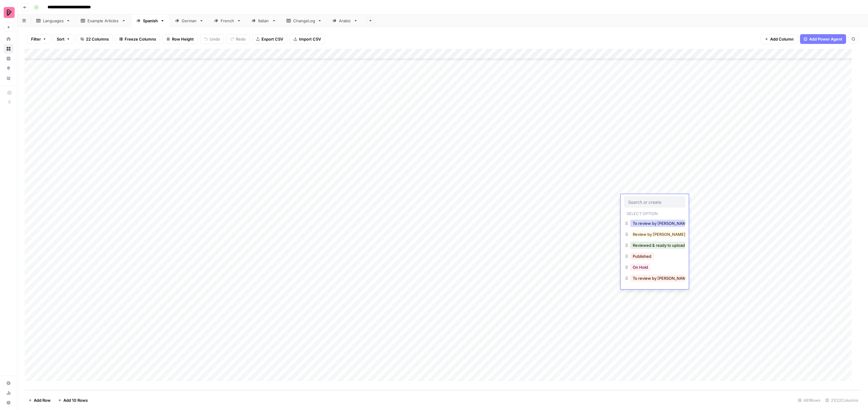 The width and height of the screenshot is (868, 410). What do you see at coordinates (269, 39) in the screenshot?
I see `button: Export CSV` at bounding box center [269, 39].